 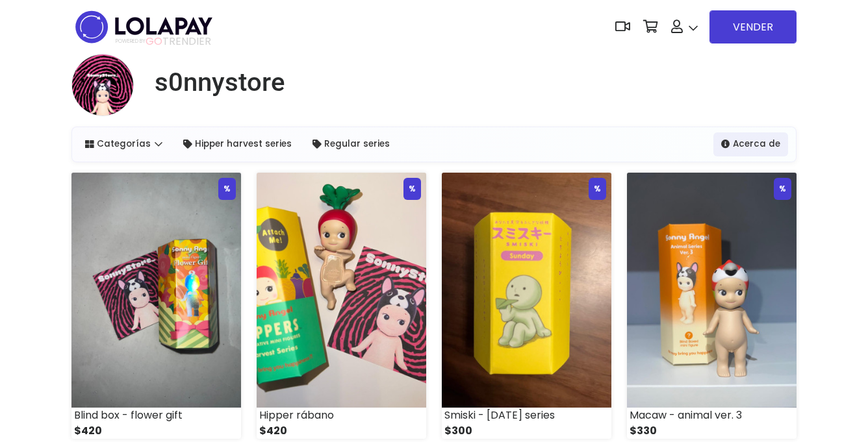 What do you see at coordinates (123, 144) in the screenshot?
I see `a: Categorías` at bounding box center [123, 144].